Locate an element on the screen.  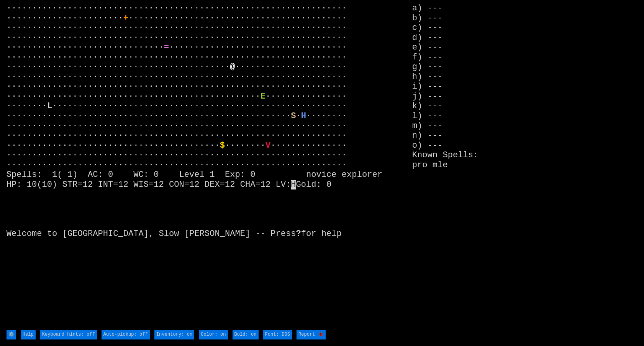
input: Report 🐞 is located at coordinates (311, 334).